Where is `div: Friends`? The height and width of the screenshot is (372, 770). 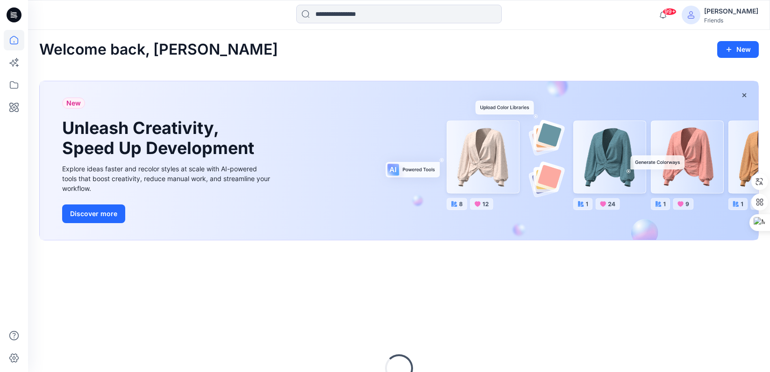 div: Friends is located at coordinates (731, 20).